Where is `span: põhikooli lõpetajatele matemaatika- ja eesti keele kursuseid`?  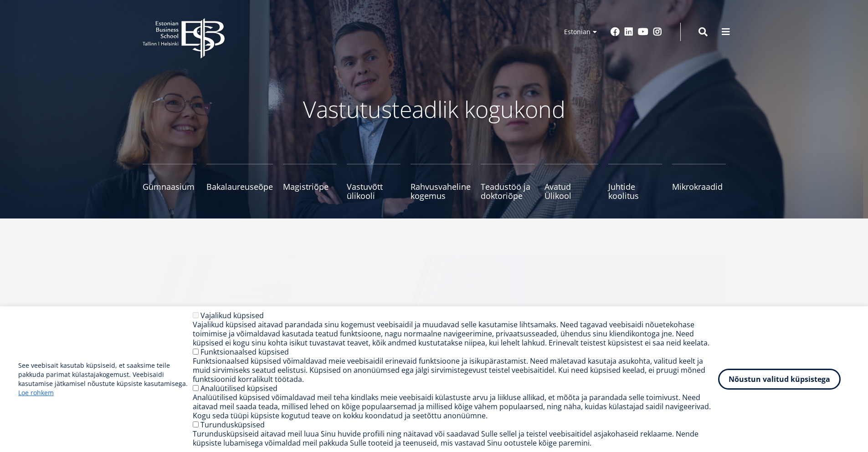 span: põhikooli lõpetajatele matemaatika- ja eesti keele kursuseid is located at coordinates (625, 294).